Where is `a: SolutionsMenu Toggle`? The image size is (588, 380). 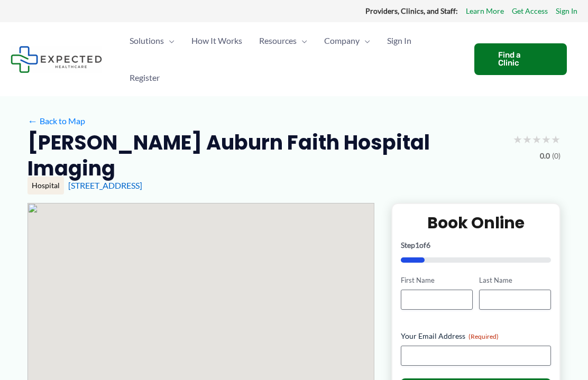 a: SolutionsMenu Toggle is located at coordinates (152, 41).